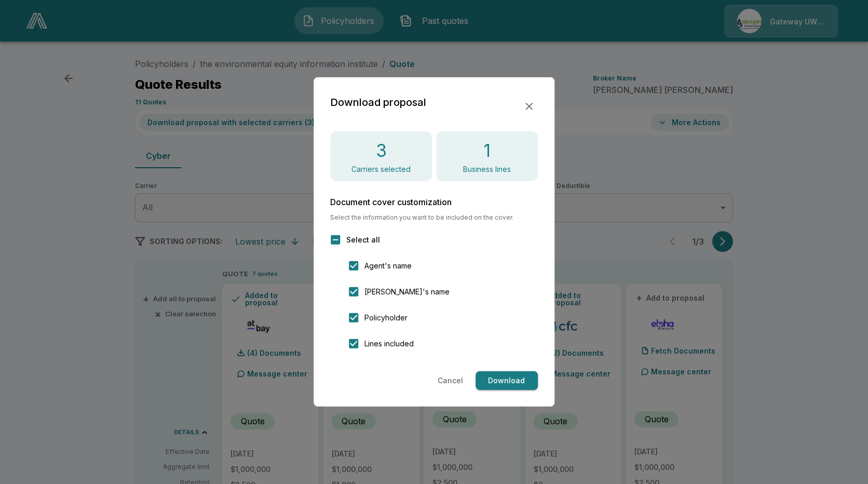 The width and height of the screenshot is (868, 484). What do you see at coordinates (388, 265) in the screenshot?
I see `span: Agent's name` at bounding box center [388, 265].